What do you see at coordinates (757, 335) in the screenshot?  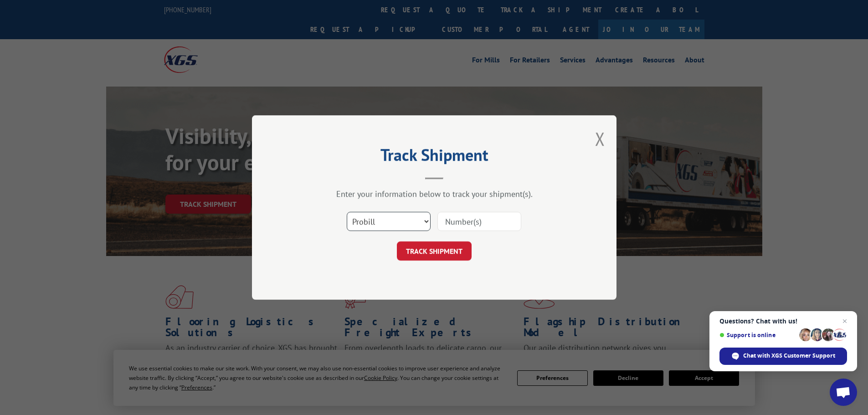 I see `span: Support is online` at bounding box center [757, 335].